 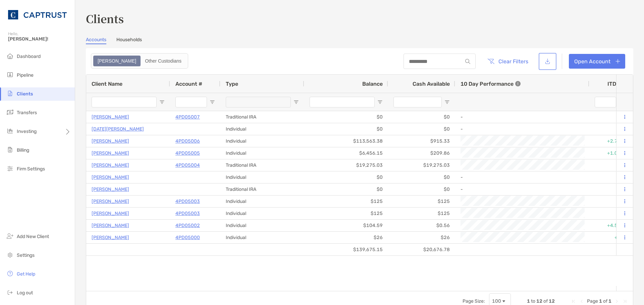 I want to click on div: $0.56, so click(x=422, y=226).